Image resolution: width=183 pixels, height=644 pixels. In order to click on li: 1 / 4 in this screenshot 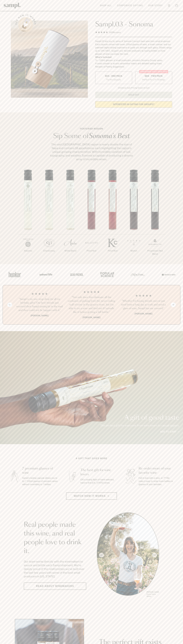, I will do `click(40, 305)`.